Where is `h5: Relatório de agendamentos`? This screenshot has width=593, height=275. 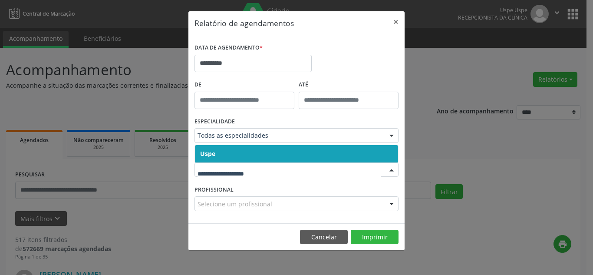
h5: Relatório de agendamentos is located at coordinates (244, 23).